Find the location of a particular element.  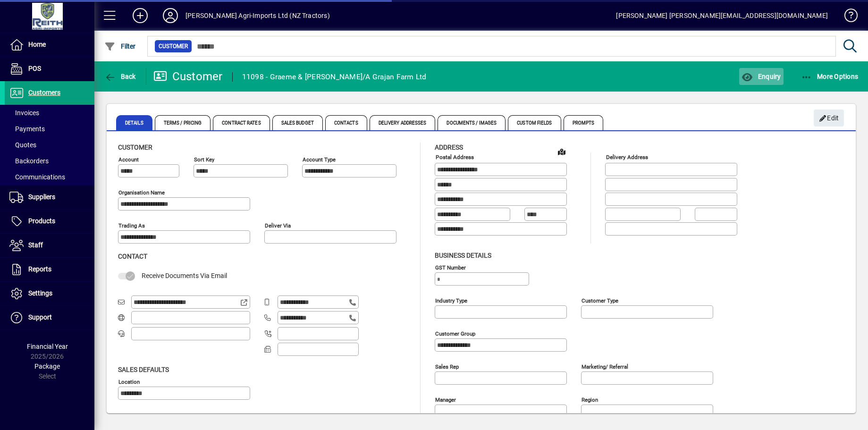

a: Knowledge Base is located at coordinates (846, 17).